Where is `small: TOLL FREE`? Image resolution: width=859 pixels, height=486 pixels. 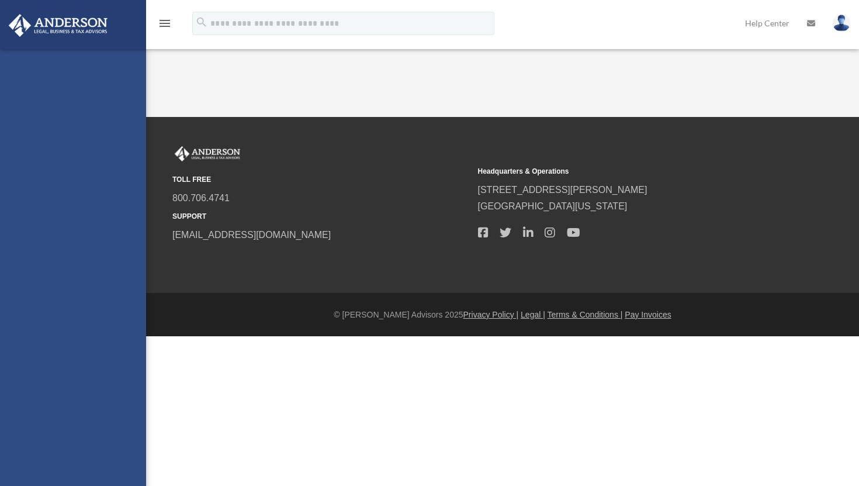 small: TOLL FREE is located at coordinates (321, 179).